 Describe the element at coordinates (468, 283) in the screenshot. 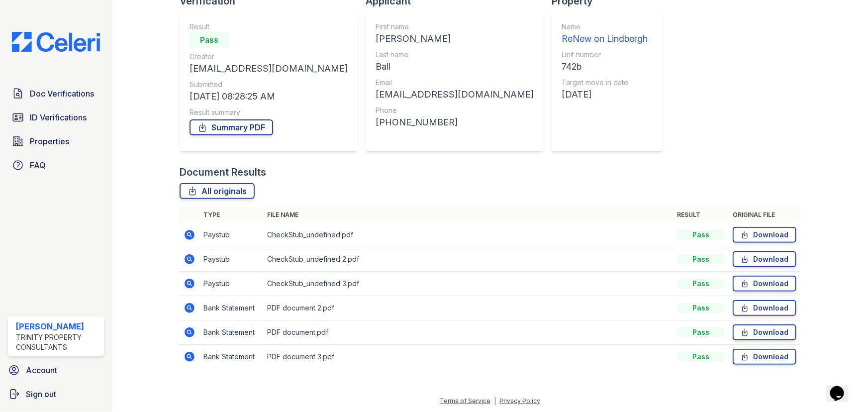

I see `td: CheckStub_undefined 3.pdf` at that location.